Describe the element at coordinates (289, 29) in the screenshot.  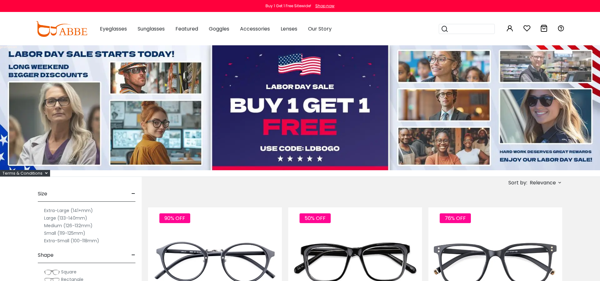
I see `span: Lenses` at that location.